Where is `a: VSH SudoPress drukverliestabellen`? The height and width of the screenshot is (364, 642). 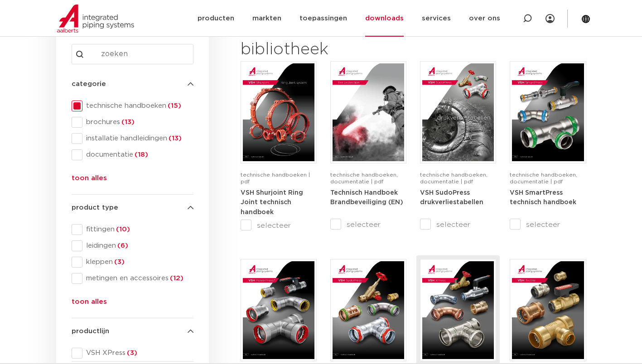 a: VSH SudoPress drukverliestabellen is located at coordinates (452, 197).